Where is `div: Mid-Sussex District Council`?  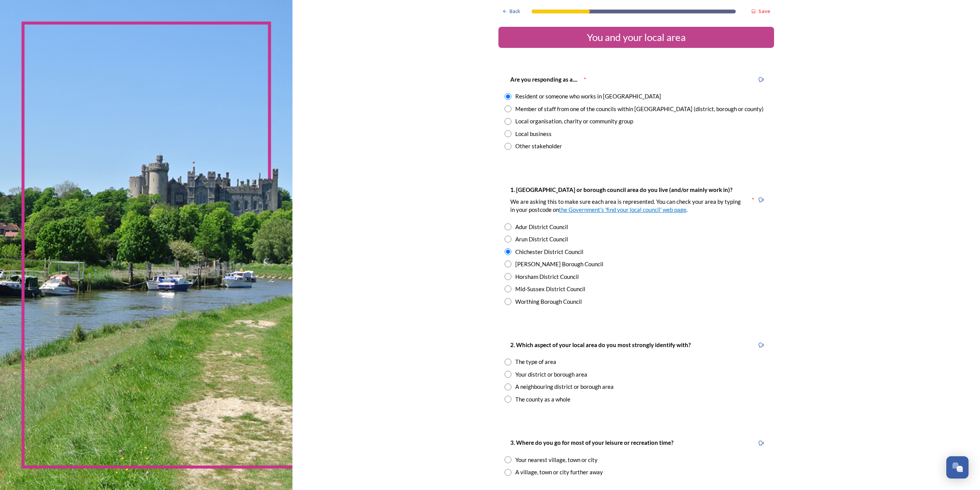
div: Mid-Sussex District Council is located at coordinates (550, 289).